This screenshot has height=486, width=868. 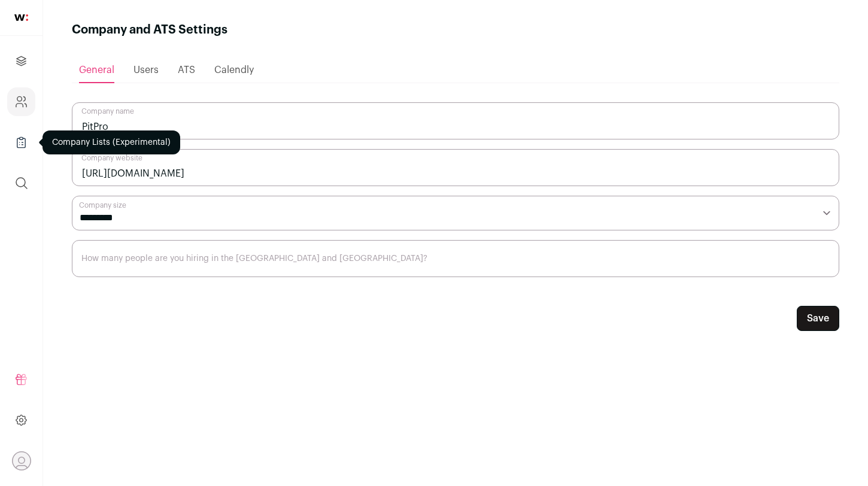 What do you see at coordinates (146, 70) in the screenshot?
I see `a: Users` at bounding box center [146, 70].